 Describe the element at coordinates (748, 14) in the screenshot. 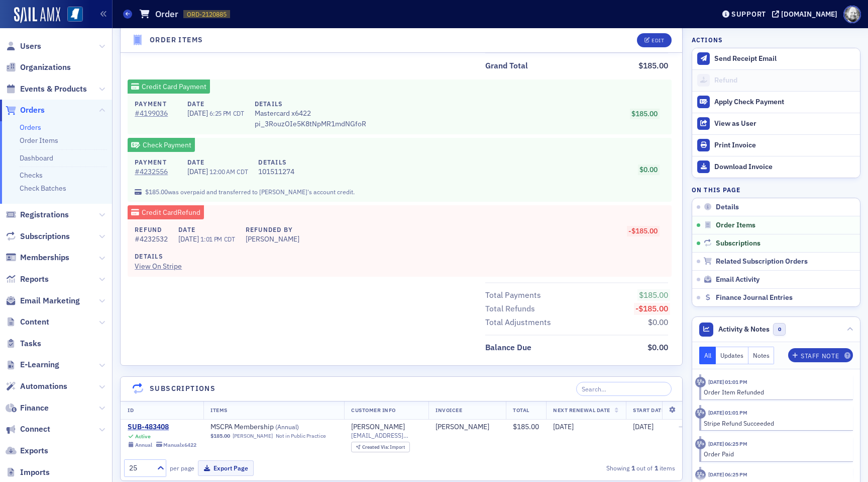

I see `div: Support` at that location.